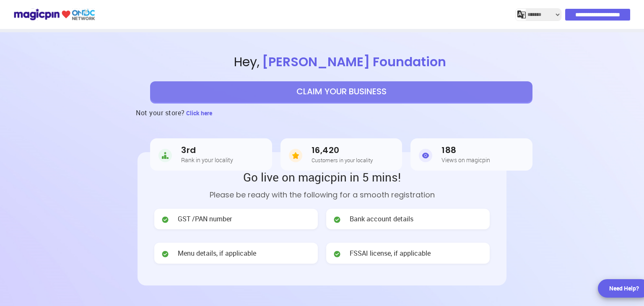 The width and height of the screenshot is (644, 306). I want to click on img: ondc-logo-new-small.8a59708e.svg, so click(54, 14).